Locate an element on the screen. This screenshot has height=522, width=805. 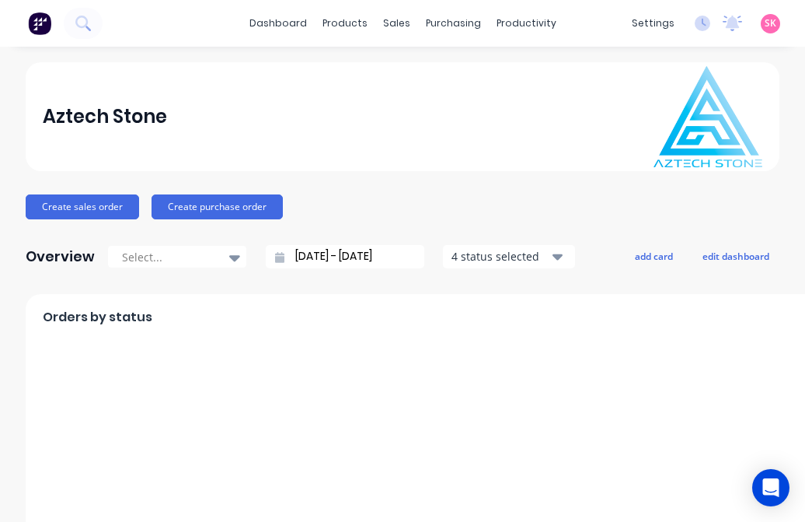
img: Aztech Stone is located at coordinates (708, 117).